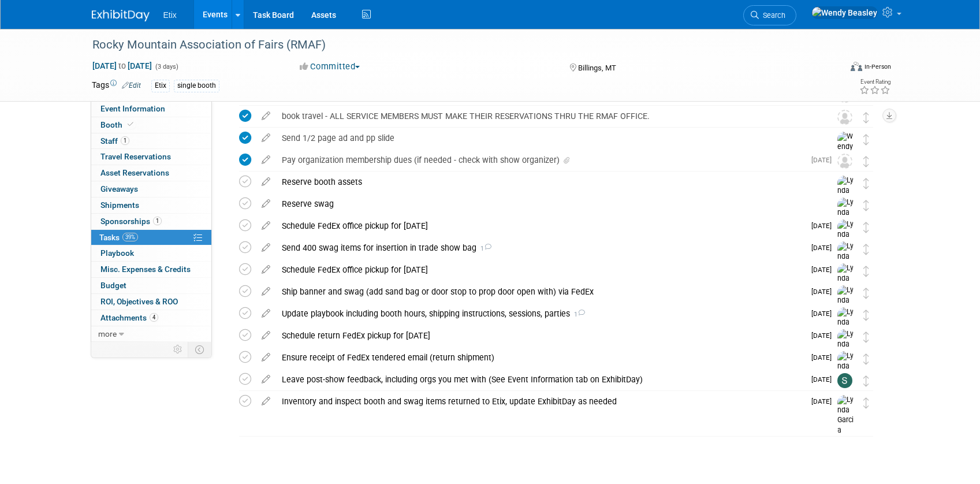  I want to click on span: Etix, so click(170, 15).